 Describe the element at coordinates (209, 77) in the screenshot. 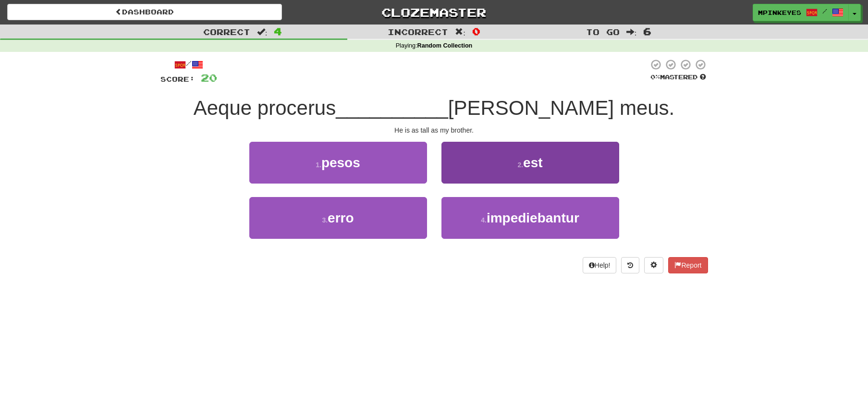

I see `span: 20` at that location.